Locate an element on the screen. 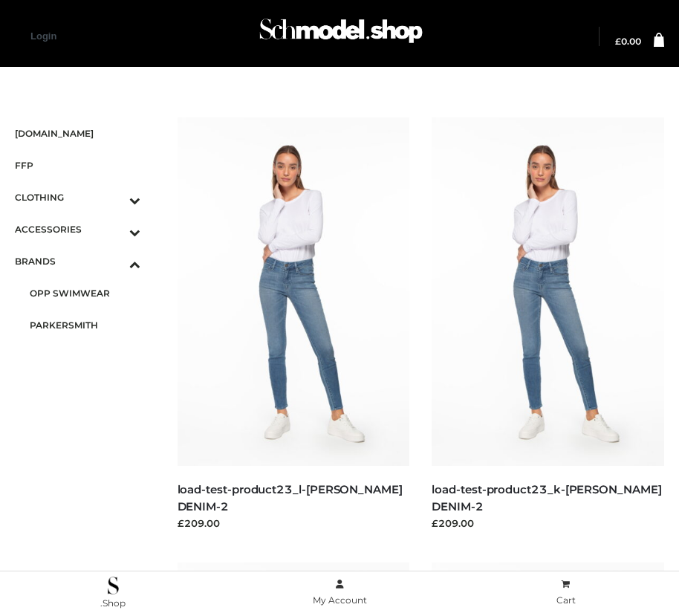  span: FFP is located at coordinates (77, 165).